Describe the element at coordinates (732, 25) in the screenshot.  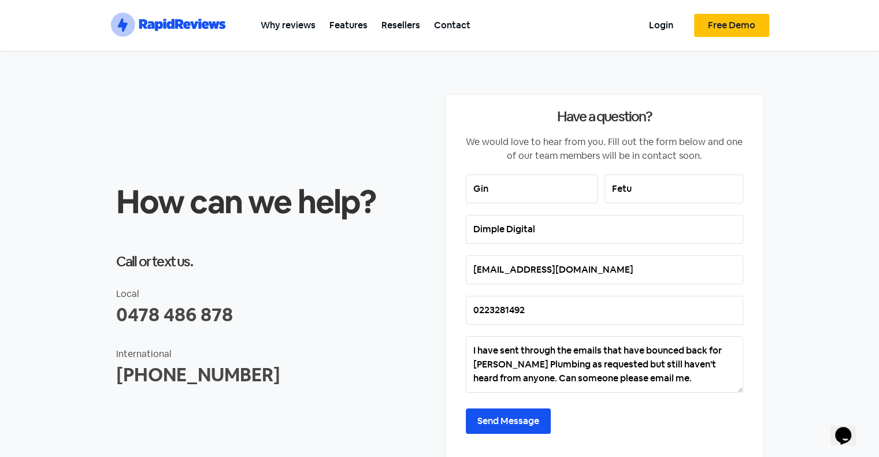
I see `a: Free Demo` at that location.